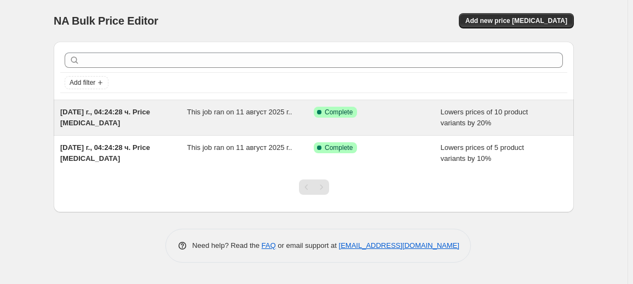  Describe the element at coordinates (485, 117) in the screenshot. I see `span: Lowers prices of 10 product variants by 20%` at that location.